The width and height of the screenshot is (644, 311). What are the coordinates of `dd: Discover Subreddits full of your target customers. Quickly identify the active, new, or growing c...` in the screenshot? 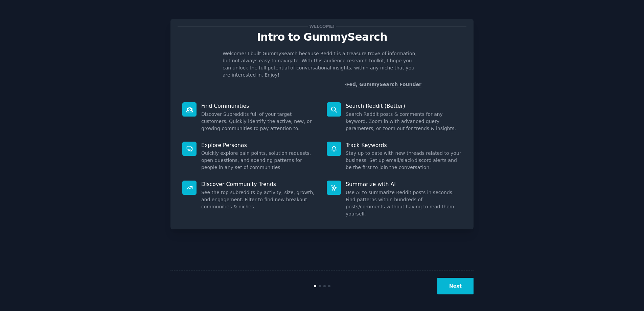 It's located at (259, 122).